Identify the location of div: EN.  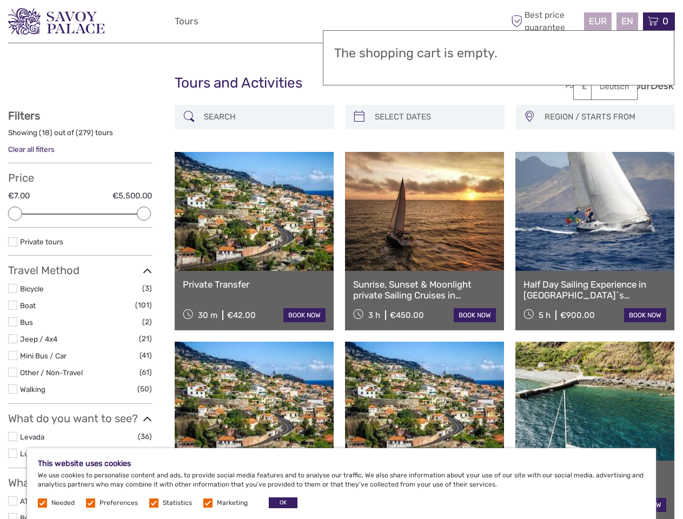
(628, 21).